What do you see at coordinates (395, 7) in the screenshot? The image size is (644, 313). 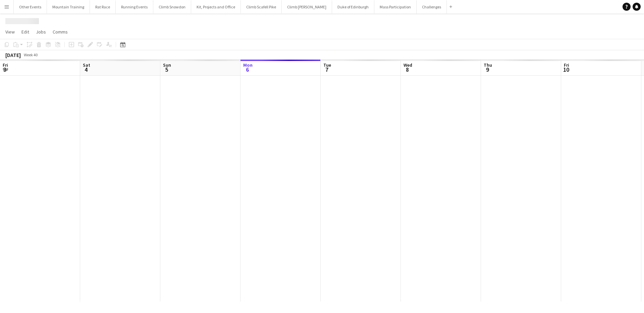 I see `button: Mass Participation` at bounding box center [395, 7].